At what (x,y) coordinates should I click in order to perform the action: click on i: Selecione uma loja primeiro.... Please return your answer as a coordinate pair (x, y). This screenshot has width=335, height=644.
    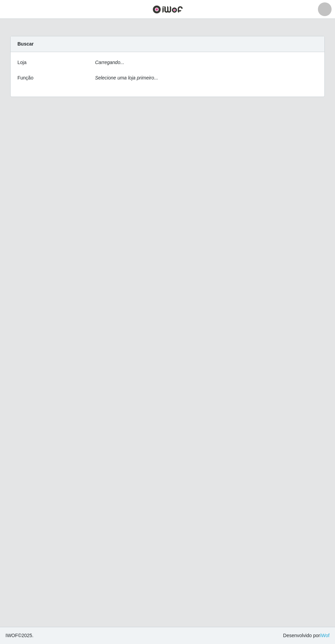
    Looking at the image, I should click on (127, 78).